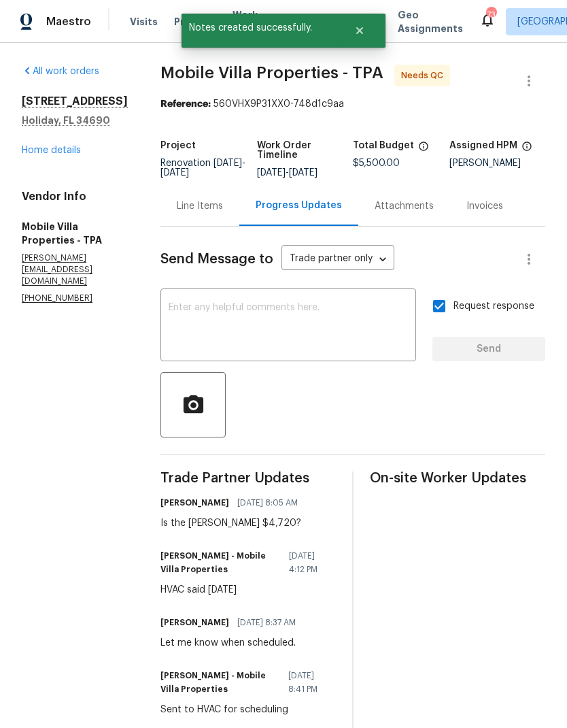 The width and height of the screenshot is (567, 728). What do you see at coordinates (250, 22) in the screenshot?
I see `span: Work Orders` at bounding box center [250, 22].